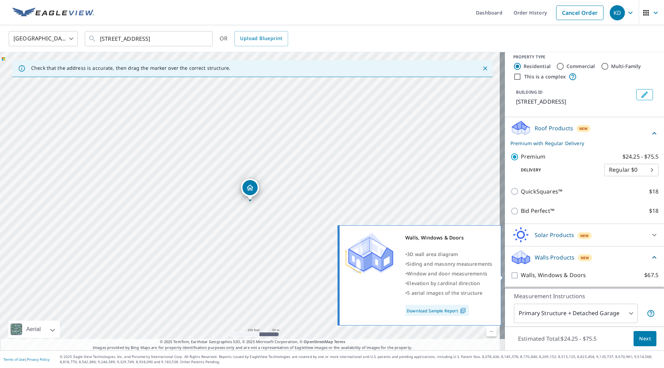  I want to click on label: Commercial, so click(581, 66).